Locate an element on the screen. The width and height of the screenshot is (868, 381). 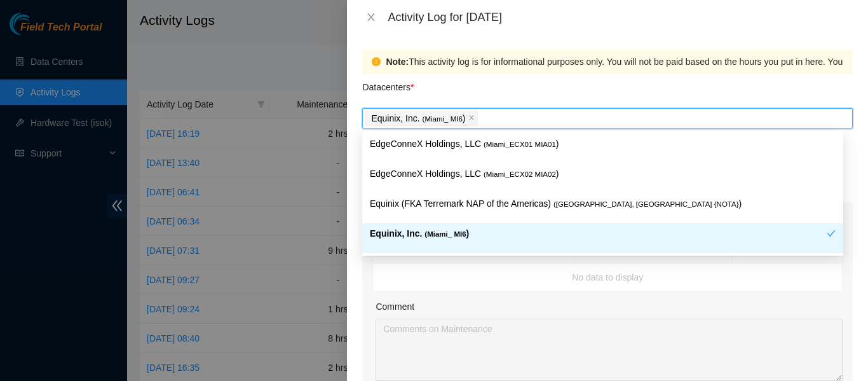
strong: Note: is located at coordinates (397, 62).